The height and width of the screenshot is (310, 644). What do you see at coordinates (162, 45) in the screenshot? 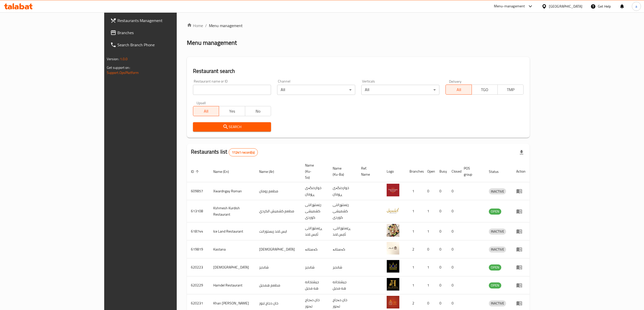
I see `span: Search Branch Phone` at bounding box center [162, 45].